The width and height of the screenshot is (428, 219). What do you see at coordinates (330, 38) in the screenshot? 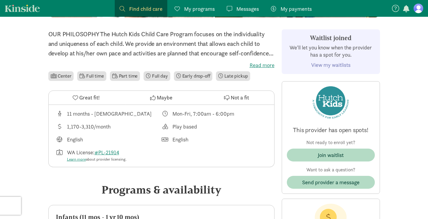
I see `h3: Waitlist joined` at bounding box center [330, 38].